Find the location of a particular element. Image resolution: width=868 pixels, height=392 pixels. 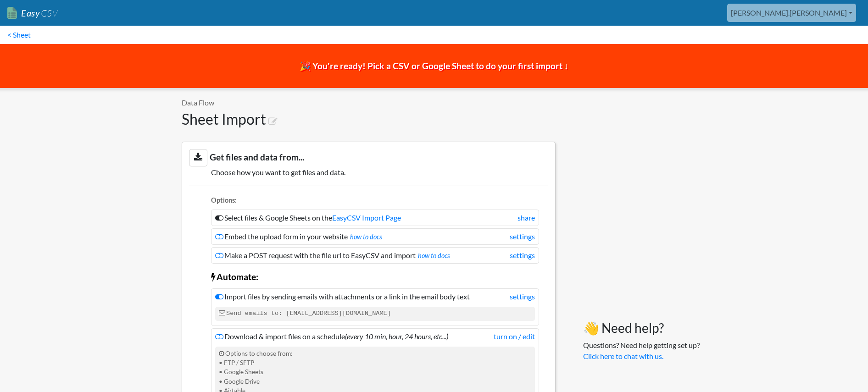

a: EasyCSV is located at coordinates (32, 13).